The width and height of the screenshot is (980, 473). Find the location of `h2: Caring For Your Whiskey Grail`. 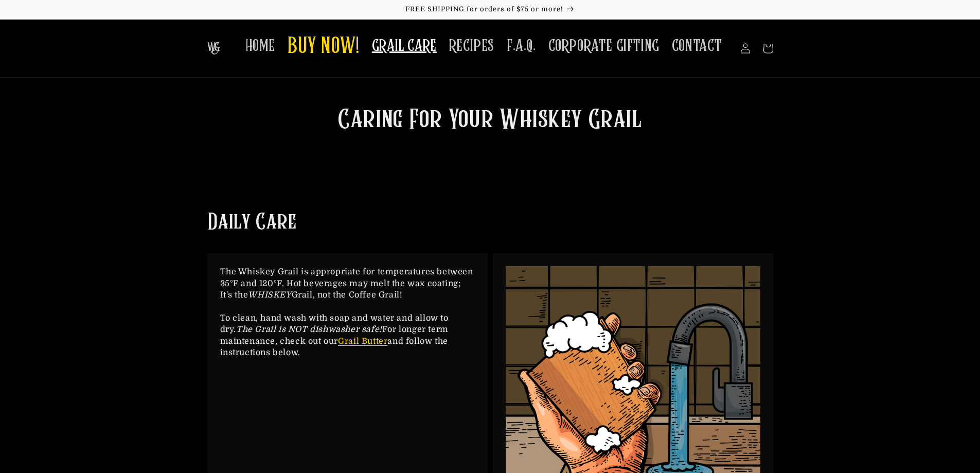

h2: Caring For Your Whiskey Grail is located at coordinates (490, 121).